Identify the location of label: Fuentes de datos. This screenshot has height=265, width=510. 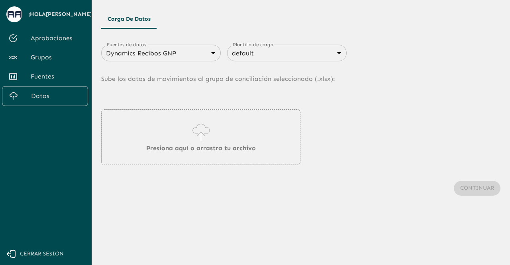
(126, 44).